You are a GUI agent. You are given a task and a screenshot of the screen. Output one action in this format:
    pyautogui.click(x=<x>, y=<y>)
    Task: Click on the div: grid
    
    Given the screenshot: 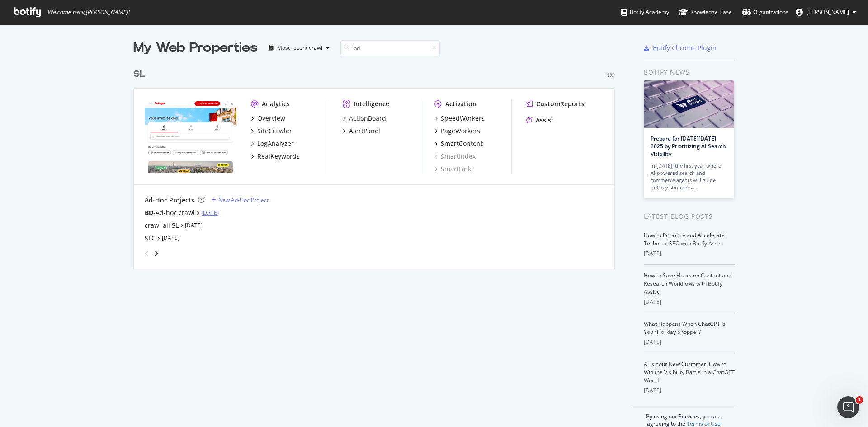 What is the action you would take?
    pyautogui.click(x=377, y=163)
    